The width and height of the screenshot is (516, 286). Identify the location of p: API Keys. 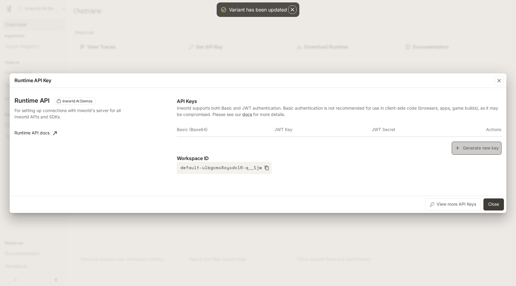
(339, 101).